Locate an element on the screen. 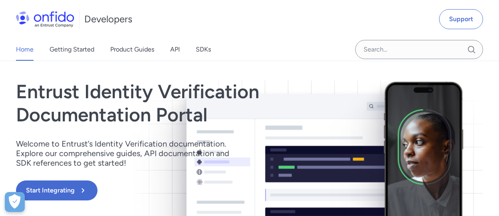 Image resolution: width=499 pixels, height=216 pixels. a: Getting Started is located at coordinates (72, 50).